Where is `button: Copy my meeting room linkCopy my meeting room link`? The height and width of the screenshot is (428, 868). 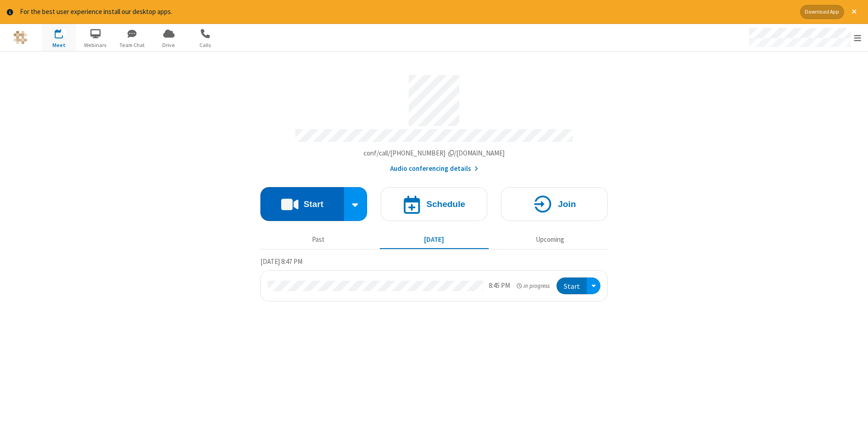 button: Copy my meeting room linkCopy my meeting room link is located at coordinates (434, 153).